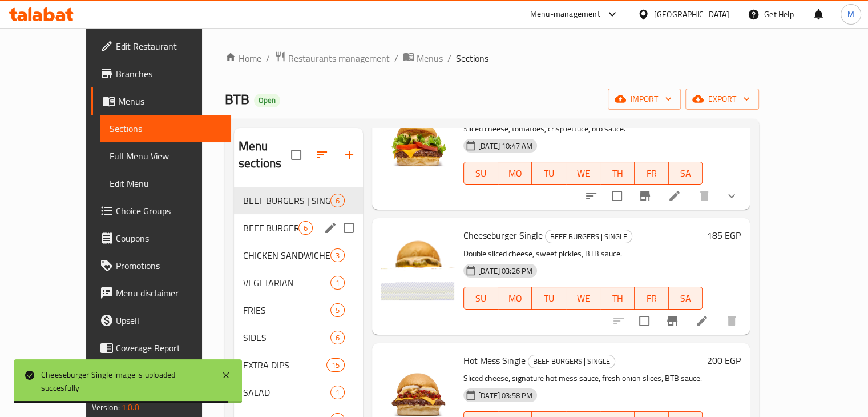 This screenshot has height=417, width=868. Describe the element at coordinates (724, 360) in the screenshot. I see `h6: 200 EGP` at that location.